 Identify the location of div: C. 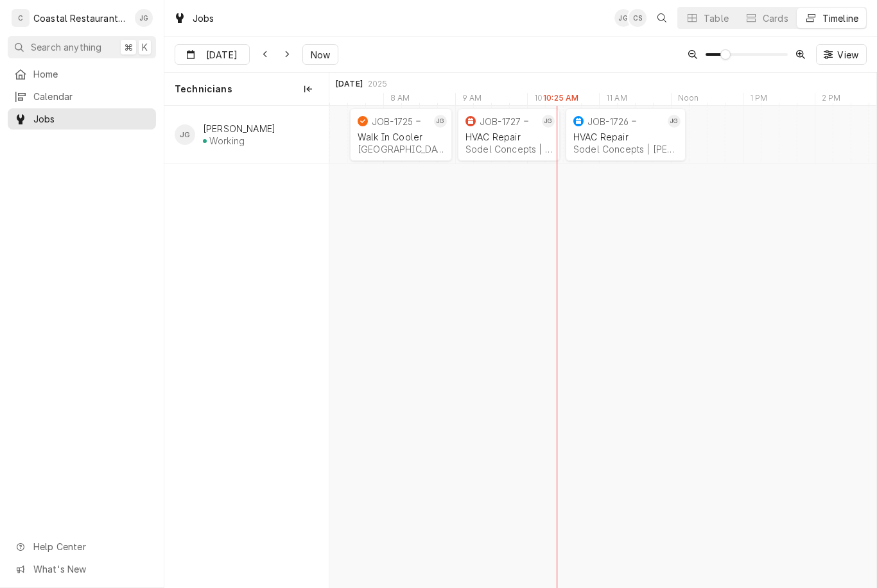
(20, 18).